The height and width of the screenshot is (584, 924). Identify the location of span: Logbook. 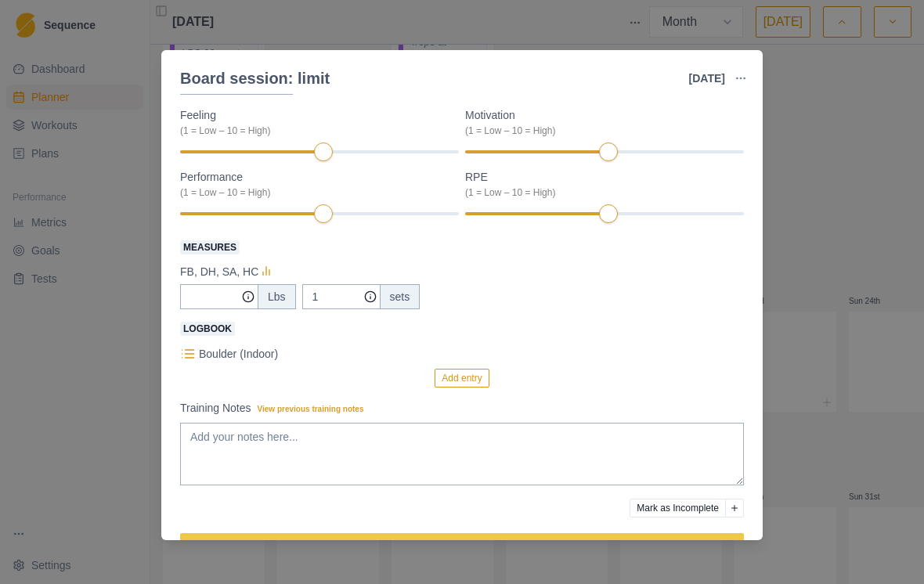
(207, 329).